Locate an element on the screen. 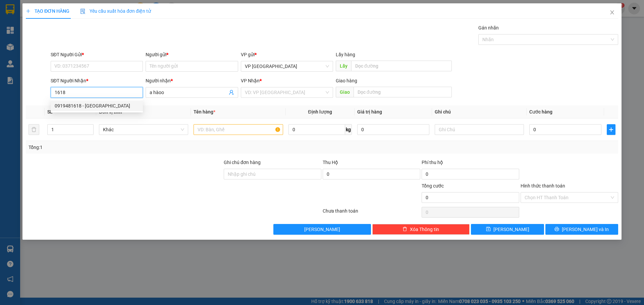  img: icon is located at coordinates (83, 11).